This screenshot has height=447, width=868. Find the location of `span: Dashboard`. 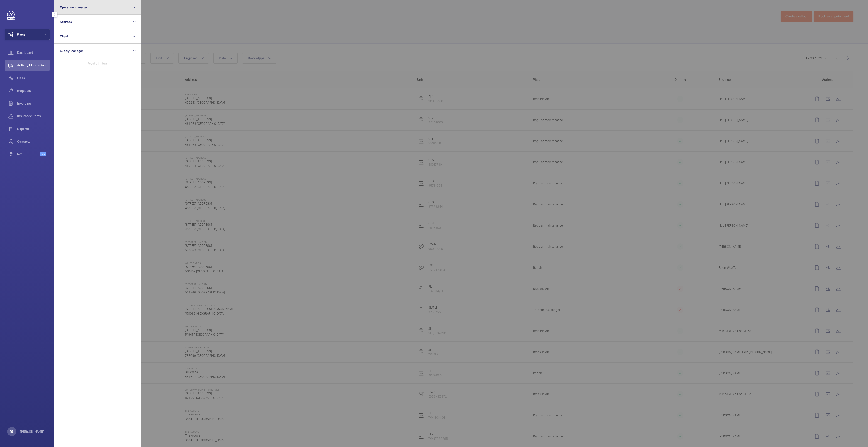

span: Dashboard is located at coordinates (33, 53).